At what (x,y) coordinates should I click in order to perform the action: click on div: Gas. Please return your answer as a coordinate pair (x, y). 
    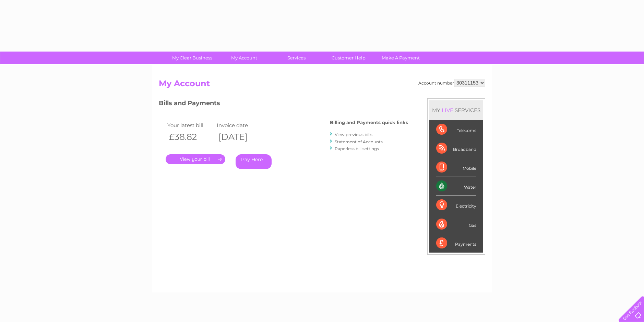
    Looking at the image, I should click on (456, 224).